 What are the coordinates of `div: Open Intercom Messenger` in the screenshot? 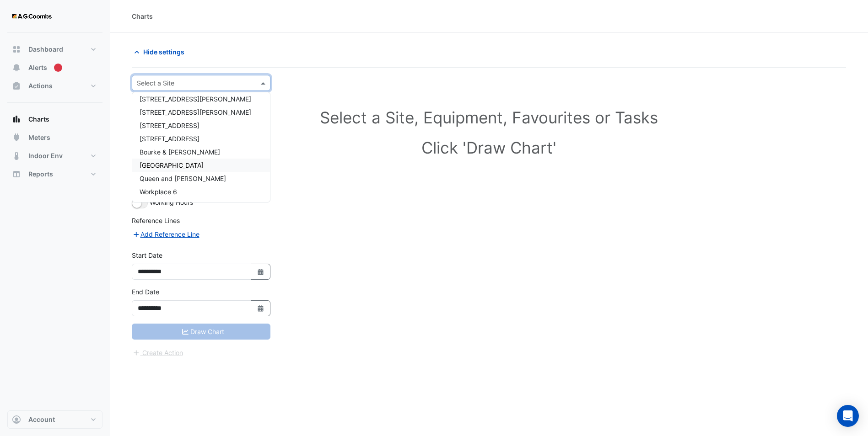 It's located at (848, 417).